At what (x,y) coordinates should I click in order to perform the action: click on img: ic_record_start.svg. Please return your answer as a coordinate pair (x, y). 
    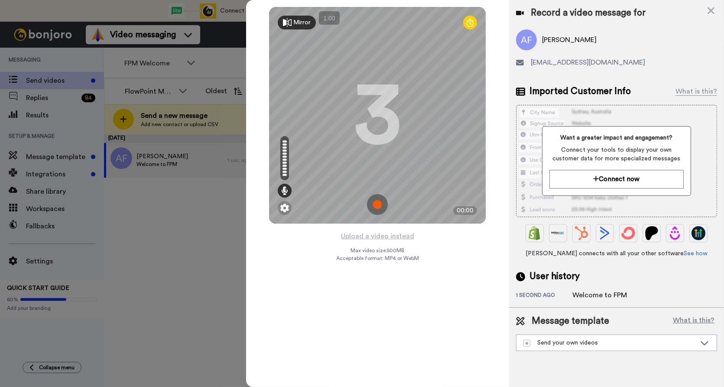
    Looking at the image, I should click on (377, 204).